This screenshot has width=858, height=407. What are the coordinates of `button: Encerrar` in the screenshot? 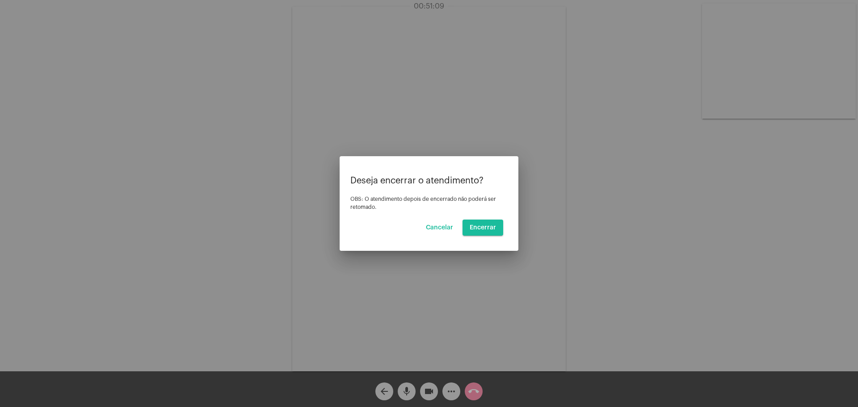 It's located at (482, 228).